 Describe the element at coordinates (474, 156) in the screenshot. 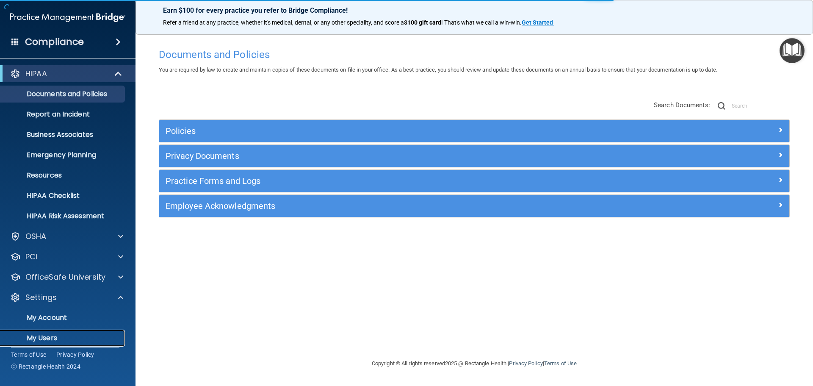

I see `a: Privacy Documents` at that location.